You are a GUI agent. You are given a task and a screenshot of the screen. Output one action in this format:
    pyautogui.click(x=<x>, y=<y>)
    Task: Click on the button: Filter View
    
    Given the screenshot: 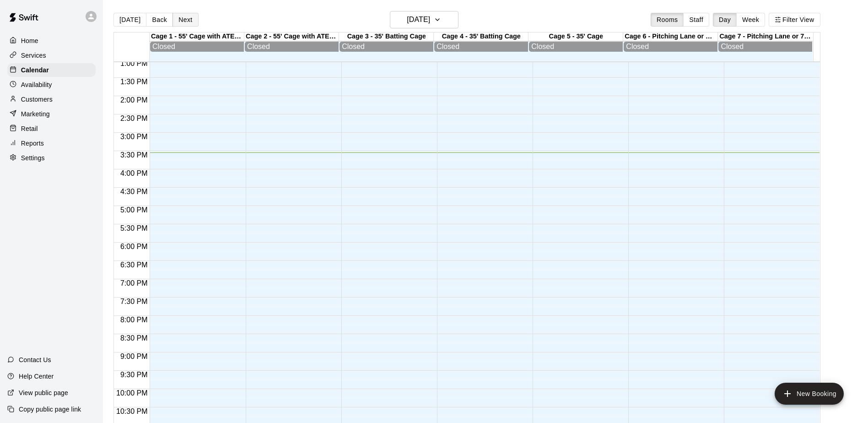 What is the action you would take?
    pyautogui.click(x=794, y=19)
    